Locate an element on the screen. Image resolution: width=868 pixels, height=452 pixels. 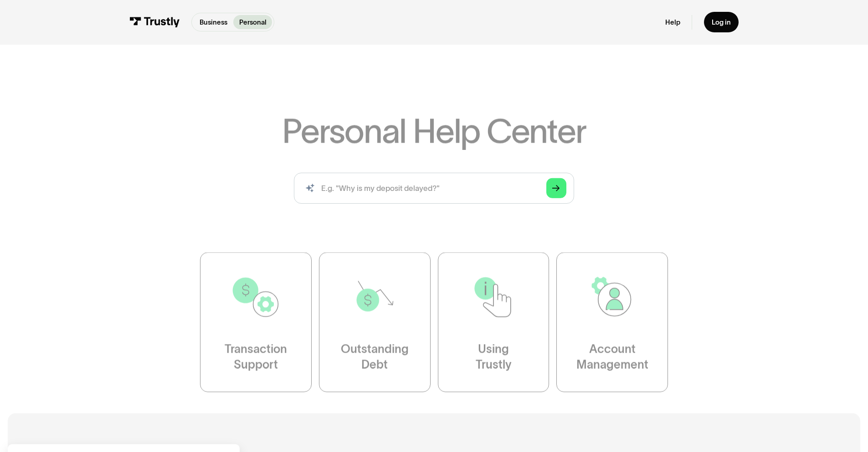
p: Personal is located at coordinates (253, 22).